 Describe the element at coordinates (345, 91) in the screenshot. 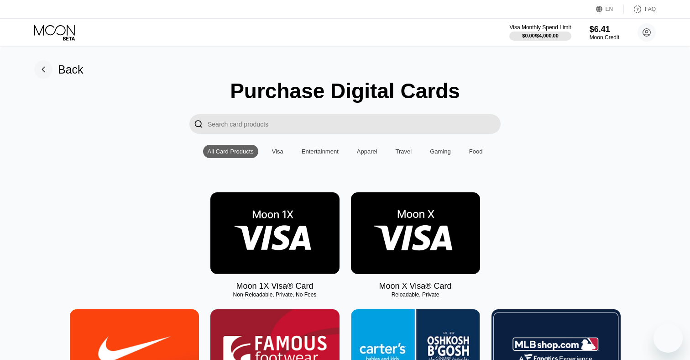

I see `div: Purchase Digital Cards` at that location.